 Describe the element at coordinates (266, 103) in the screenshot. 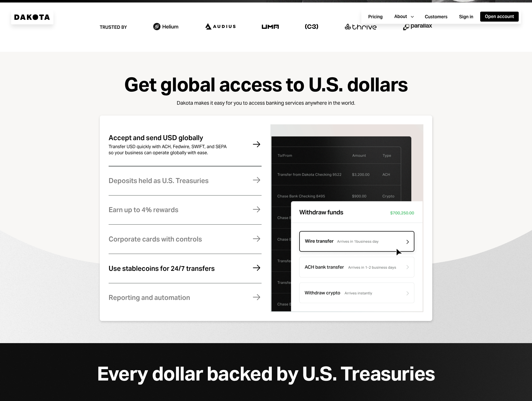

I see `div: Dakota makes it easy for you to access banking services anywhere in the world.` at that location.